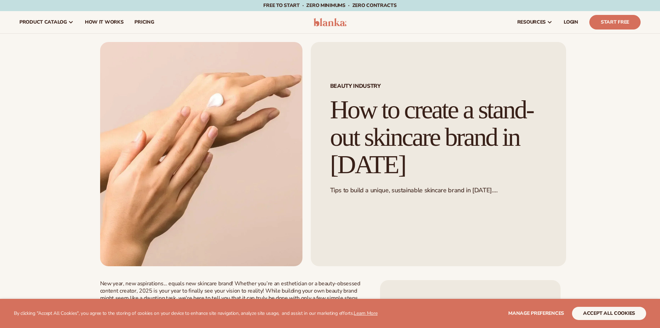 This screenshot has width=660, height=328. I want to click on a: resources, so click(535, 22).